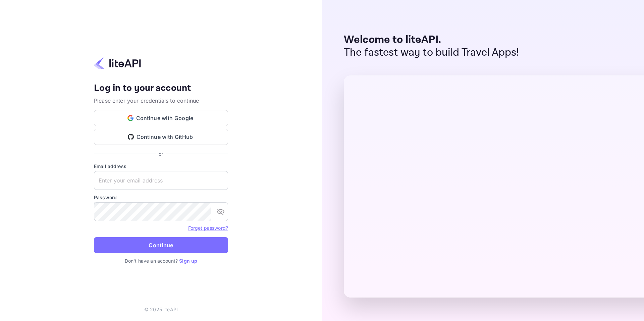 The height and width of the screenshot is (321, 644). Describe the element at coordinates (221, 212) in the screenshot. I see `button: toggle password visibility` at that location.